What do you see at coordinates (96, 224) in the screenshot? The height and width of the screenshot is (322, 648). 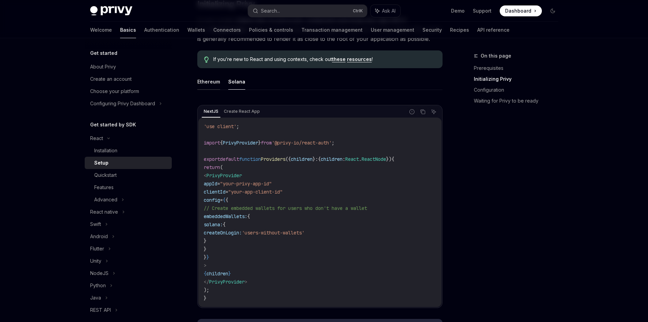 I see `div: Swift` at bounding box center [96, 224].